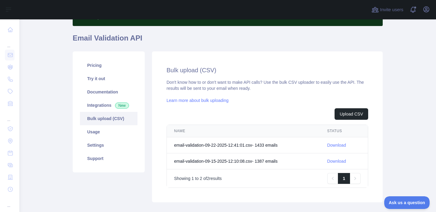 Image resolution: width=436 pixels, height=212 pixels. I want to click on a: Try it out, so click(109, 79).